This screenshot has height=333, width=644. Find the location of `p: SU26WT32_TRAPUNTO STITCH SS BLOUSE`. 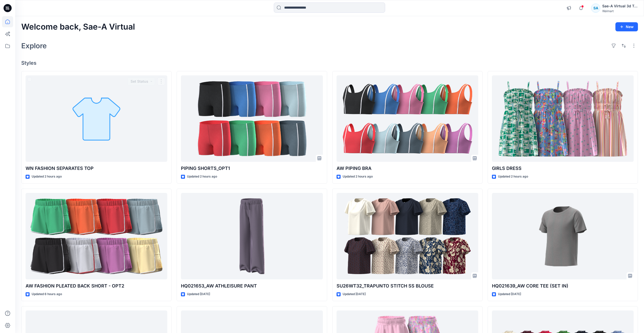

p: SU26WT32_TRAPUNTO STITCH SS BLOUSE is located at coordinates (407, 286).